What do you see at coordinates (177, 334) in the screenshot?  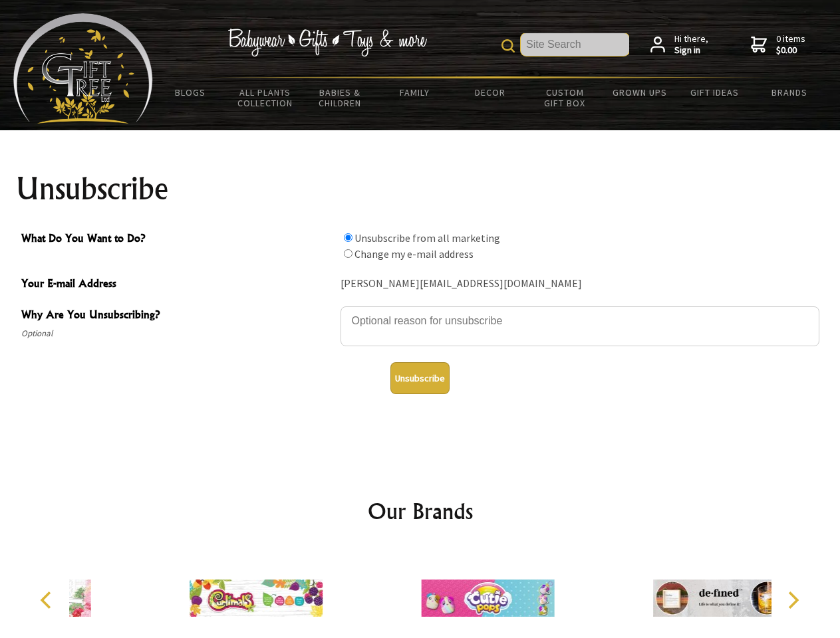 I see `span: Optional` at bounding box center [177, 334].